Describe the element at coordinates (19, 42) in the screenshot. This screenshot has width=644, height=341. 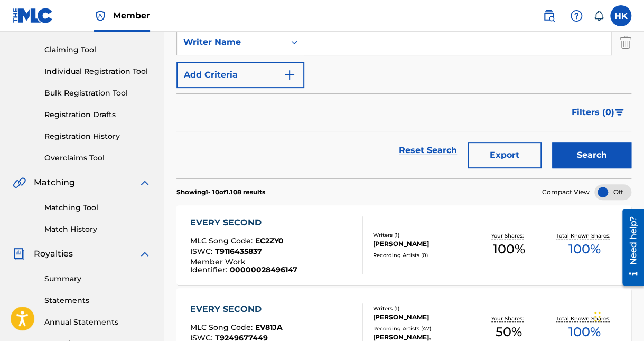
I see `div: Open Resource Center` at that location.